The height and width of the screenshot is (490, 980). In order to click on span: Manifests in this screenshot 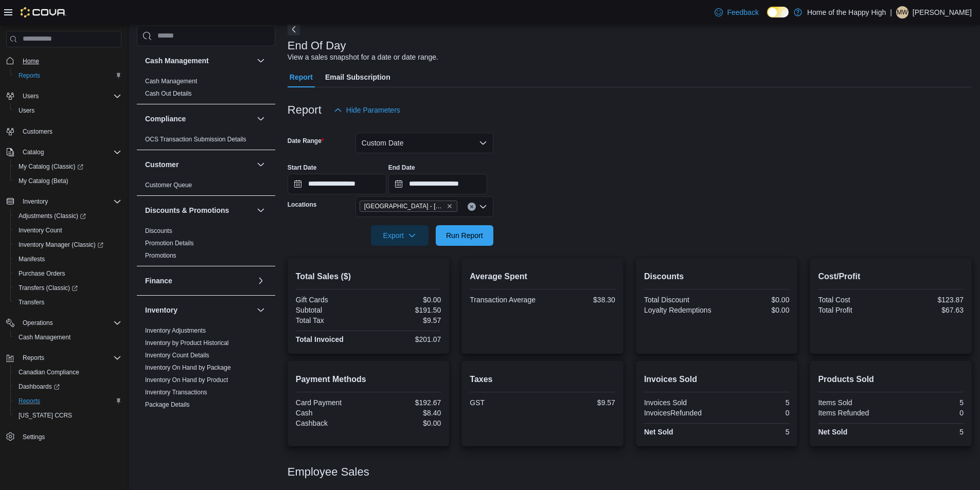, I will do `click(68, 259)`.